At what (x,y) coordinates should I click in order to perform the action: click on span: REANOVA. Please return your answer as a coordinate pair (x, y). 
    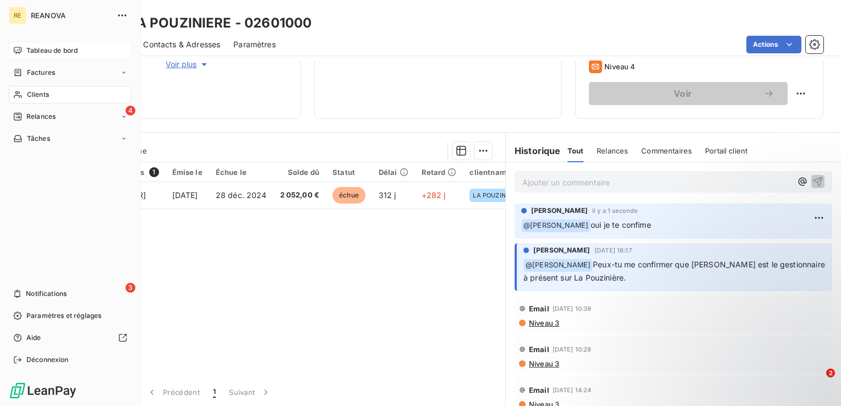
    Looking at the image, I should click on (70, 15).